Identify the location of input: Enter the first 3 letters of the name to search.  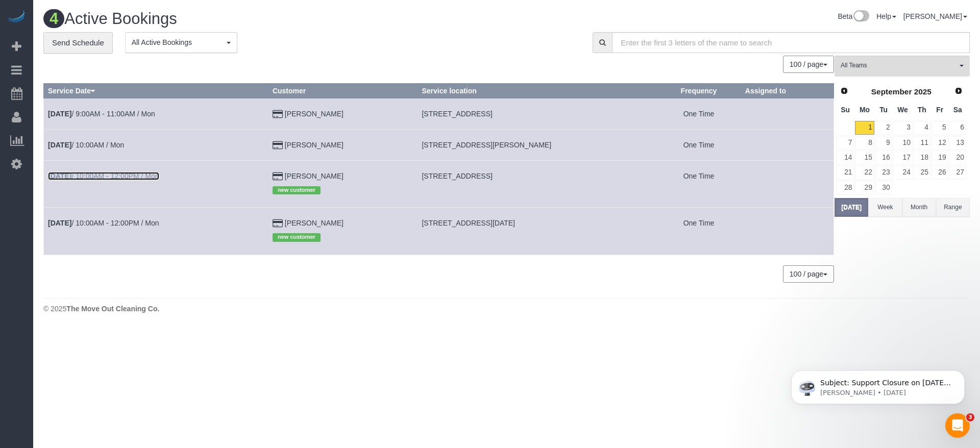
(791, 43).